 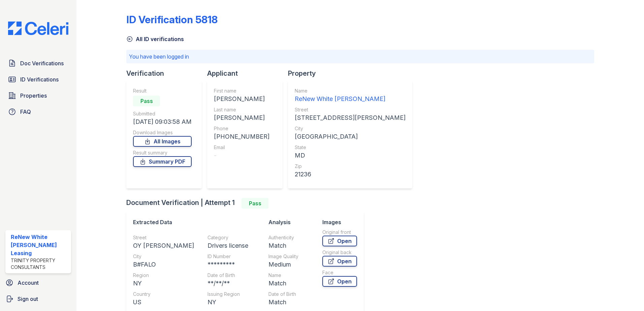 What do you see at coordinates (350, 166) in the screenshot?
I see `div: Zip` at bounding box center [350, 166].